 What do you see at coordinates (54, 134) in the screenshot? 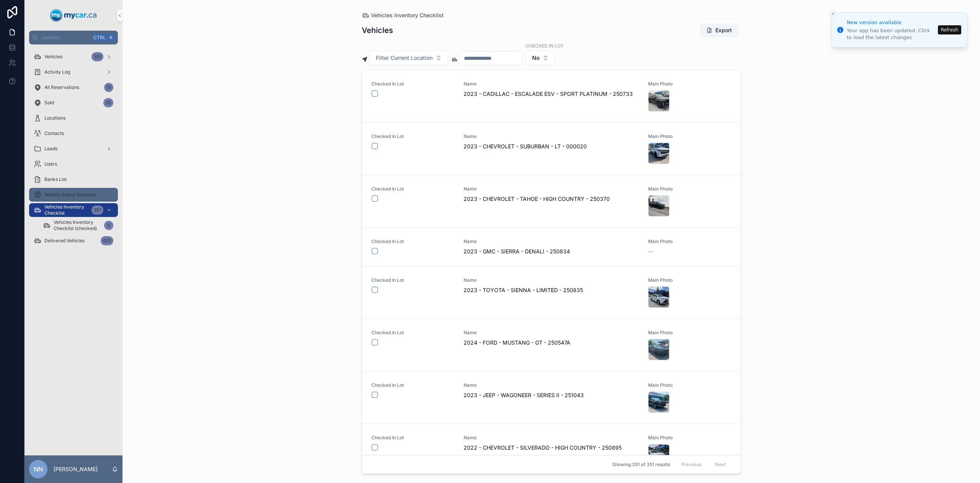
I see `span: Contacts` at bounding box center [54, 134].